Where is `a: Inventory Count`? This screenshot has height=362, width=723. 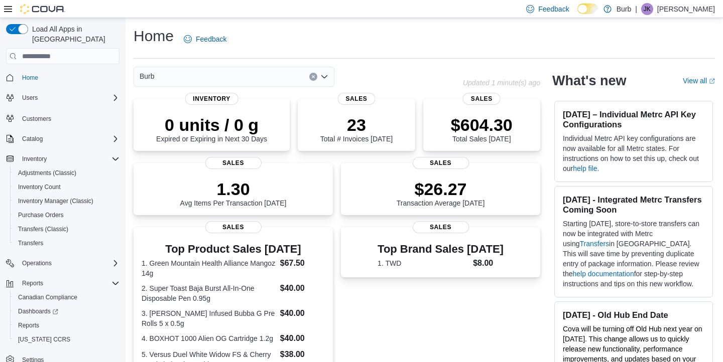
a: Inventory Count is located at coordinates (39, 187).